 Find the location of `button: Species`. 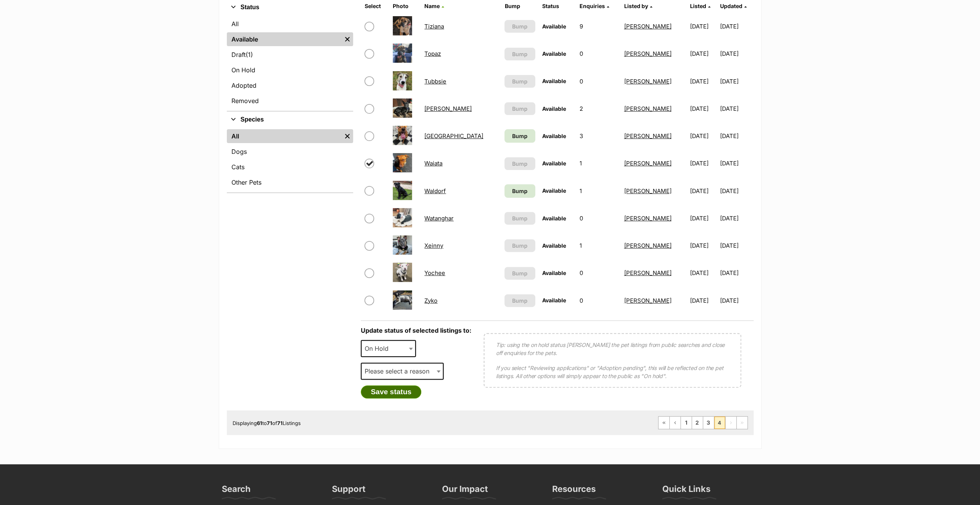

button: Species is located at coordinates (290, 120).